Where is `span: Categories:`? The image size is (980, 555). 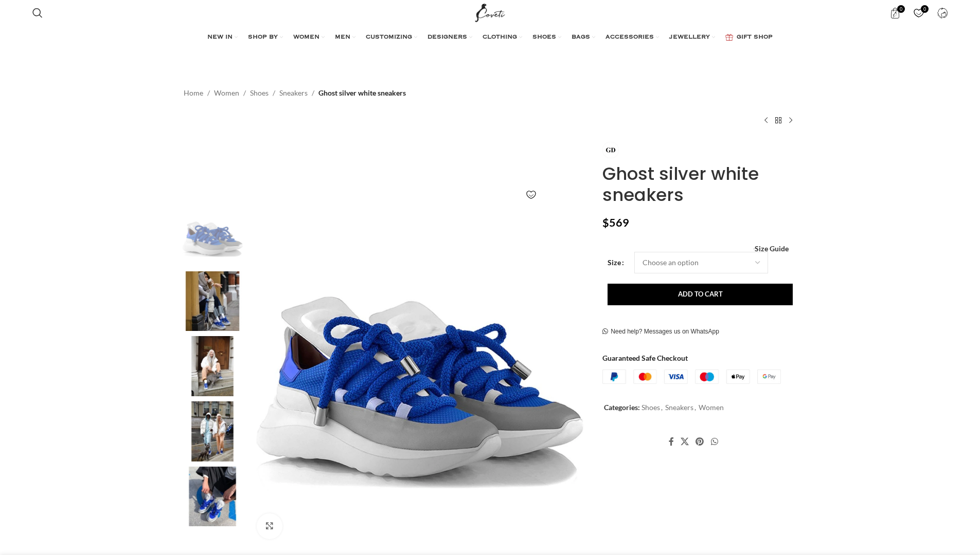 span: Categories: is located at coordinates (621, 407).